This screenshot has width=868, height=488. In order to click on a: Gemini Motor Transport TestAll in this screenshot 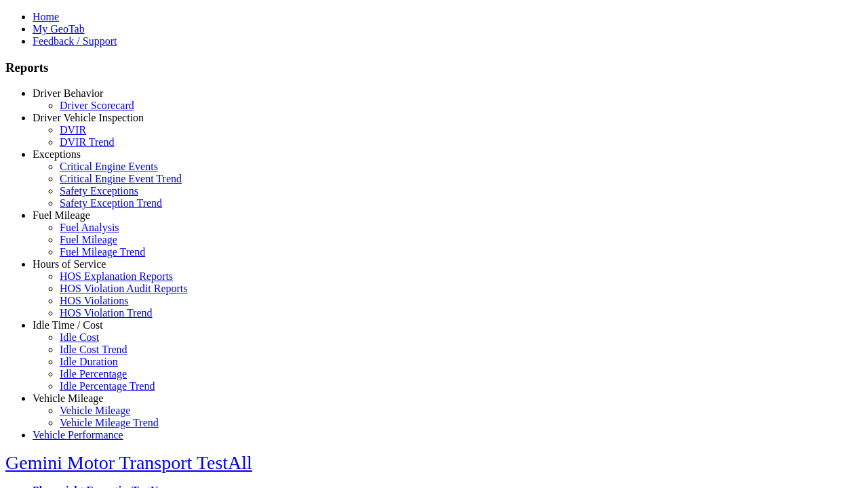, I will do `click(129, 462)`.